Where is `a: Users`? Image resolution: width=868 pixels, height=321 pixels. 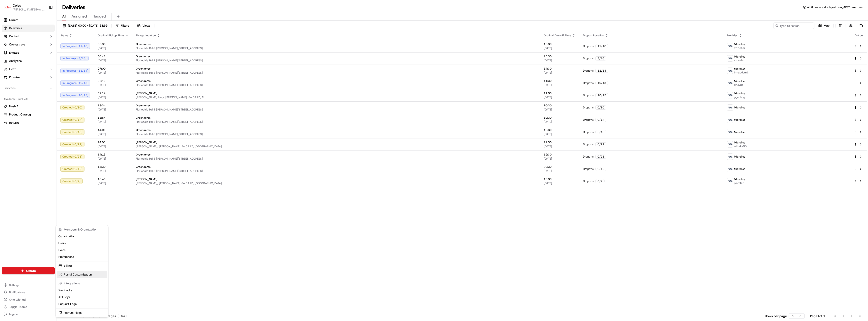 a: Users is located at coordinates (82, 243).